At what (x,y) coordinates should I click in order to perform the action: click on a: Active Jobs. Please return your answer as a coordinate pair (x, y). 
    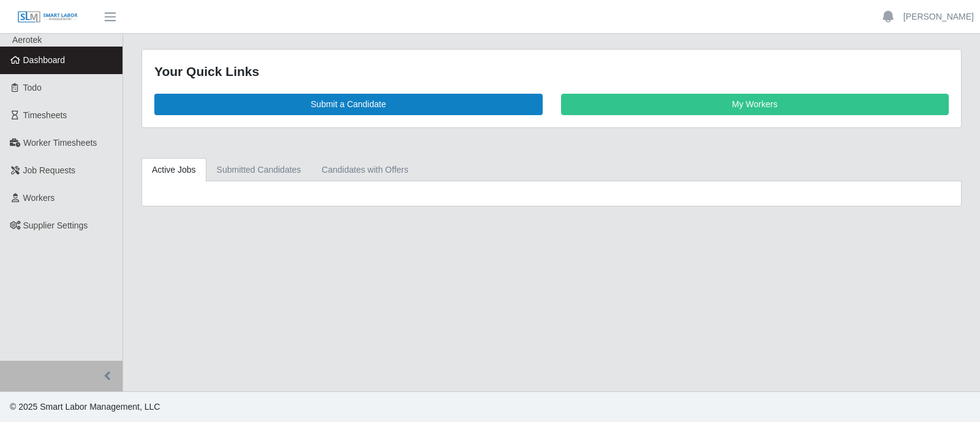
    Looking at the image, I should click on (174, 170).